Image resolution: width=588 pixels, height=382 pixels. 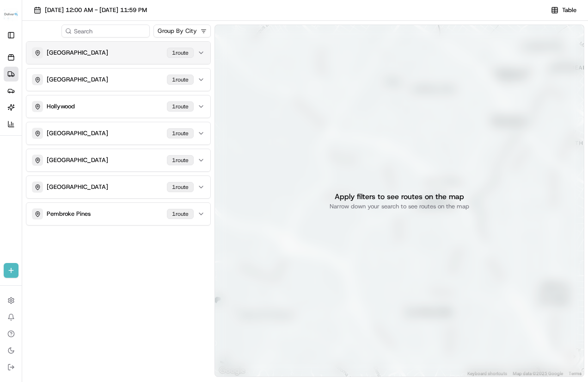 What do you see at coordinates (113, 139) in the screenshot?
I see `a: 💻API Documentation` at bounding box center [113, 139].